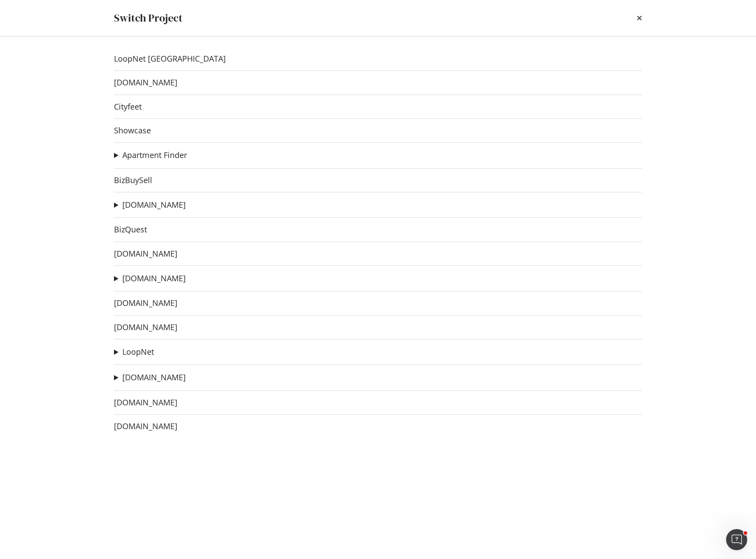 This screenshot has height=559, width=756. Describe the element at coordinates (127, 106) in the screenshot. I see `a: Cityfeet` at that location.